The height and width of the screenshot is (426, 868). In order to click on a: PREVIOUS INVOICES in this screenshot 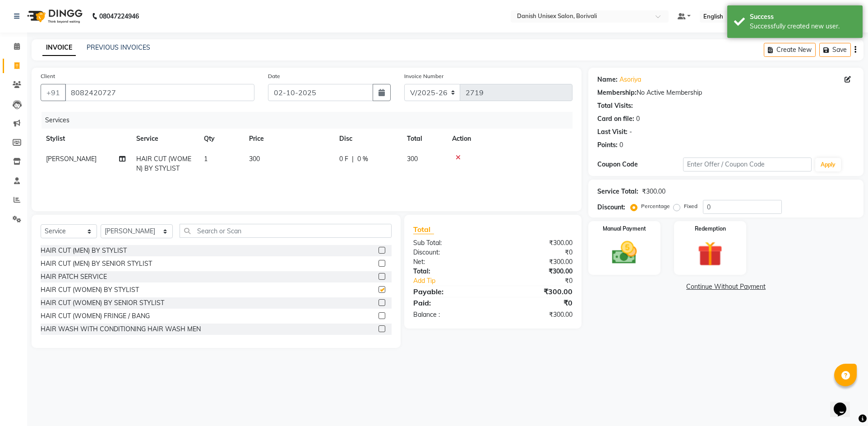, I will do `click(118, 47)`.